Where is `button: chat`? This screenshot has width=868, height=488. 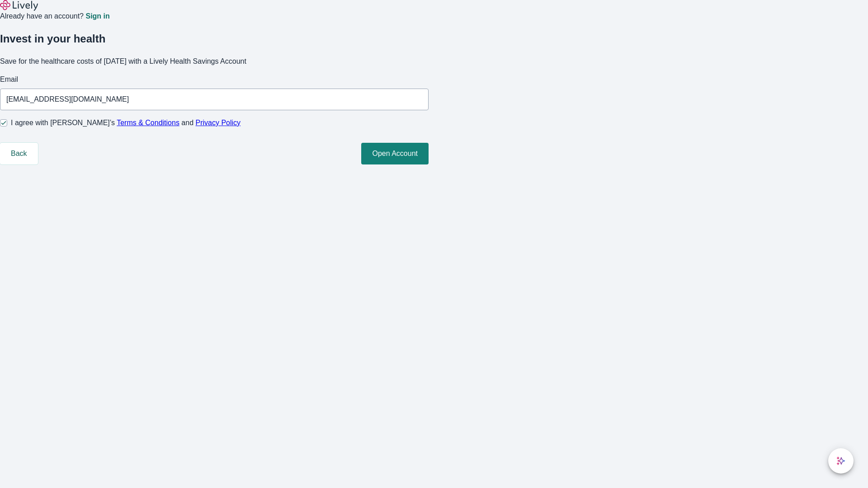 button: chat is located at coordinates (841, 461).